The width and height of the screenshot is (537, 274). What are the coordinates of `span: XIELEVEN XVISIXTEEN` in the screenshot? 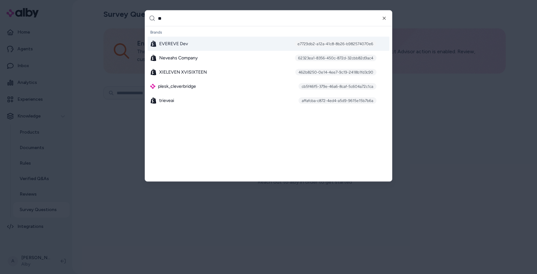 It's located at (183, 72).